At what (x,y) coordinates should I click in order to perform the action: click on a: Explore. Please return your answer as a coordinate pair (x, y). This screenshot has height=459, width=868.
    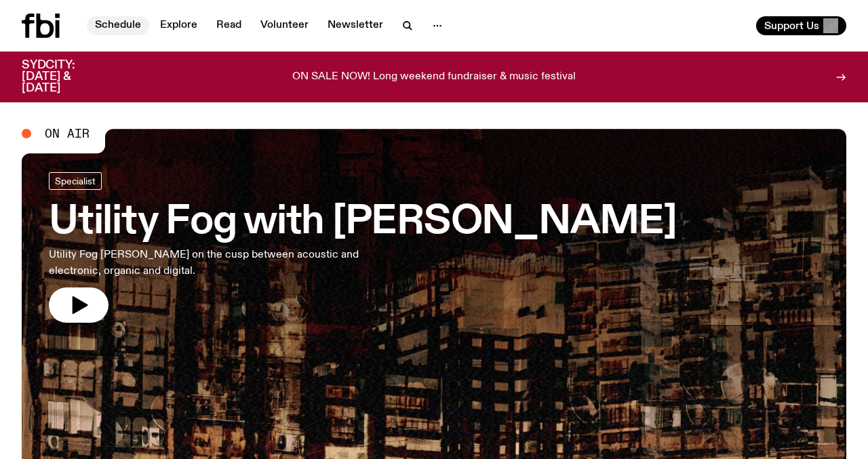
    Looking at the image, I should click on (178, 26).